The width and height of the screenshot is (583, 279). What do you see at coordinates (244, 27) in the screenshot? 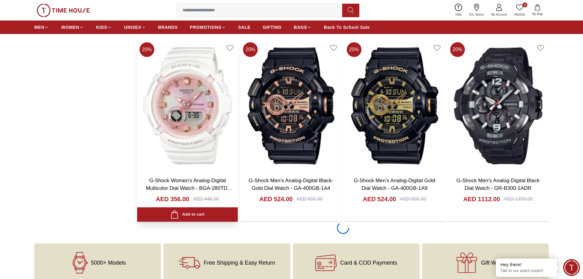
I see `span: SALE` at bounding box center [244, 27].